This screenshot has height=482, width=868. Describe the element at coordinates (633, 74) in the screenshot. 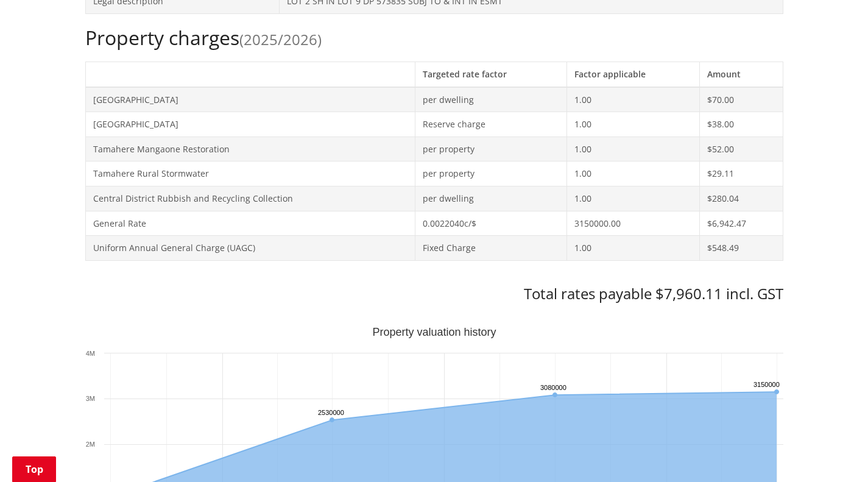

I see `th: Factor applicable` at that location.